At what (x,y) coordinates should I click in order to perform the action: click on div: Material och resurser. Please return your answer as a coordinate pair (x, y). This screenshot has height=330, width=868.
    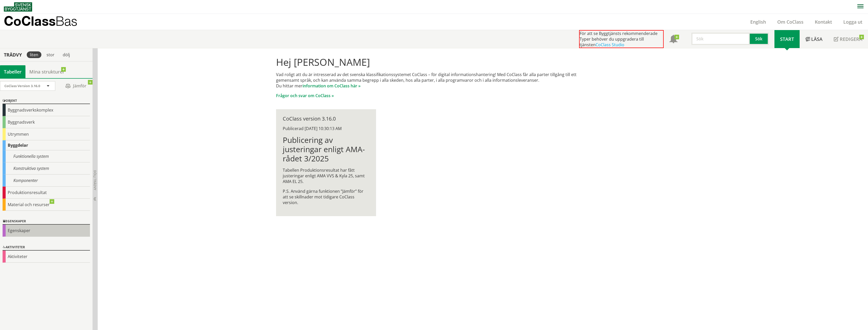
    Looking at the image, I should click on (47, 204).